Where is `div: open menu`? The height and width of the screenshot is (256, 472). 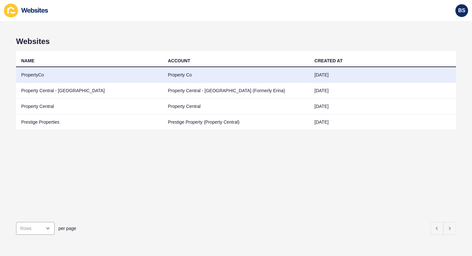 div: open menu is located at coordinates (35, 228).